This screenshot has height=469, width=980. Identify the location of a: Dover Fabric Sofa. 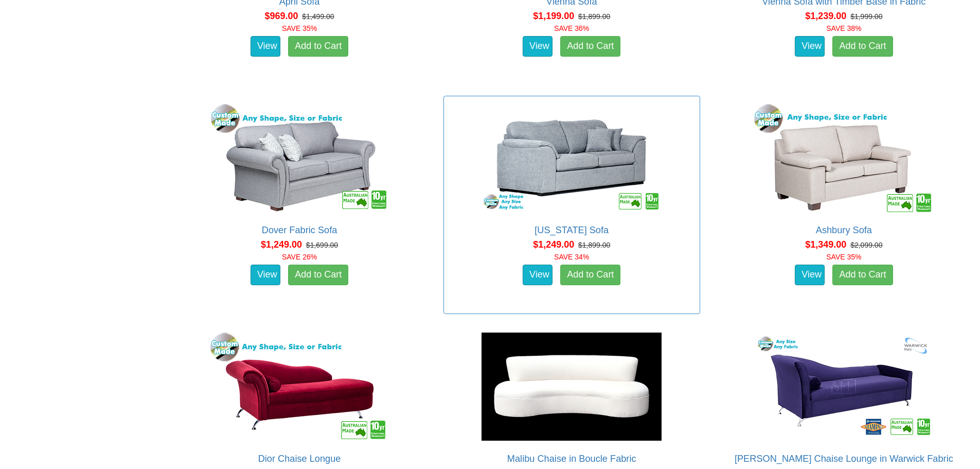
(300, 230).